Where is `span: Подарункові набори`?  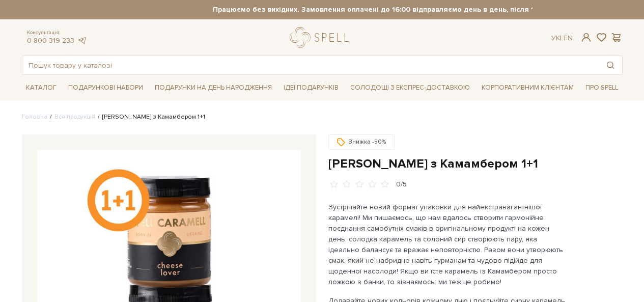
span: Подарункові набори is located at coordinates (105, 88).